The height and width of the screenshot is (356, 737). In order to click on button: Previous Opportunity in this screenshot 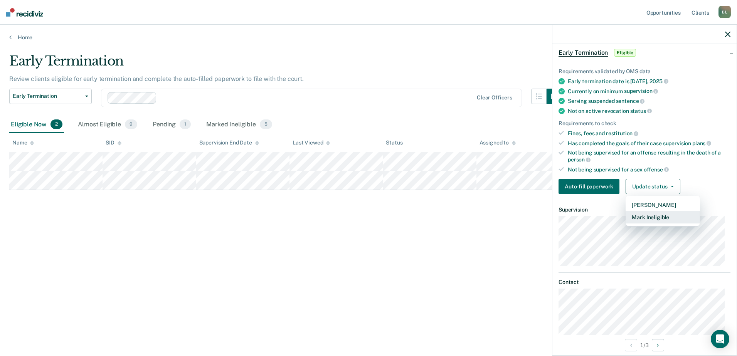, I will do `click(631, 345)`.